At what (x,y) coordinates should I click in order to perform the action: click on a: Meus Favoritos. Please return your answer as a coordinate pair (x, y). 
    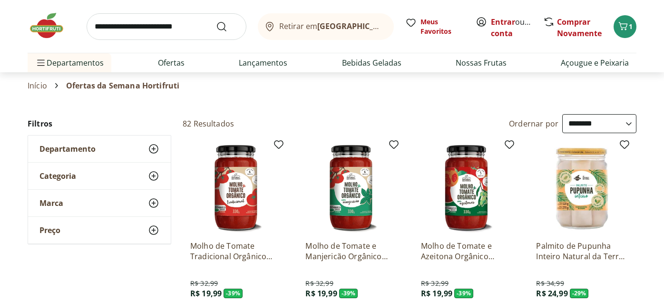
    Looking at the image, I should click on (435, 27).